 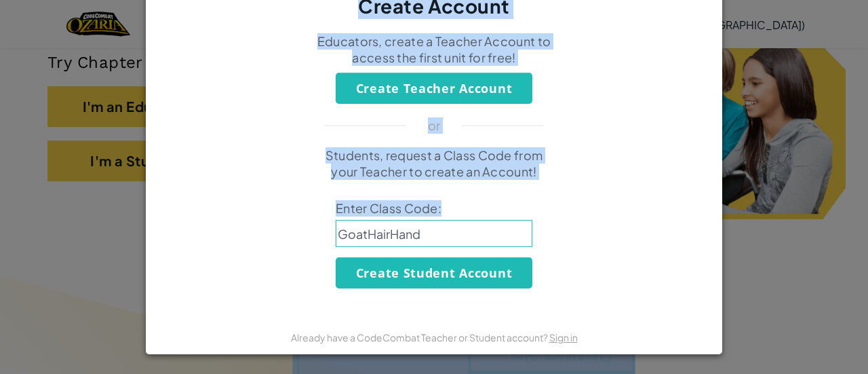 What do you see at coordinates (434, 50) in the screenshot?
I see `p: Educators, create a Teacher Account to access the first unit for free!` at bounding box center [434, 50].